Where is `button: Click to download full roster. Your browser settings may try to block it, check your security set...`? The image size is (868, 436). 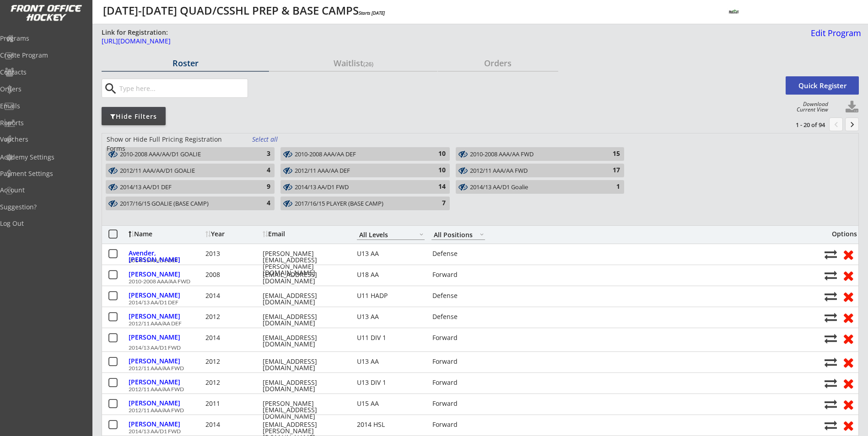
button: Click to download full roster. Your browser settings may try to block it, check your security set... is located at coordinates (852, 108).